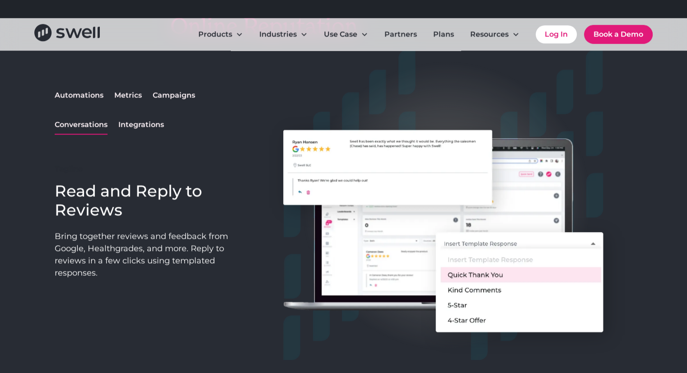 The width and height of the screenshot is (687, 373). I want to click on h3: Read and Reply to Reviews, so click(148, 201).